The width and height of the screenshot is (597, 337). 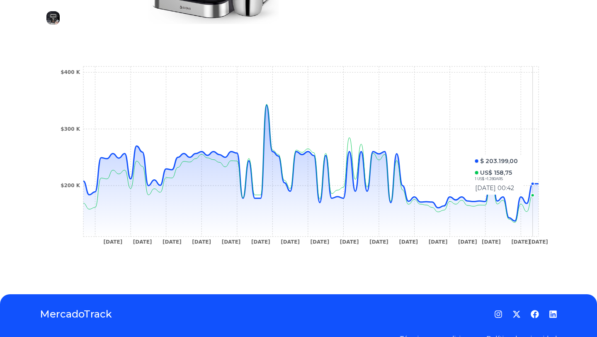 I want to click on a: Instagram, so click(x=498, y=314).